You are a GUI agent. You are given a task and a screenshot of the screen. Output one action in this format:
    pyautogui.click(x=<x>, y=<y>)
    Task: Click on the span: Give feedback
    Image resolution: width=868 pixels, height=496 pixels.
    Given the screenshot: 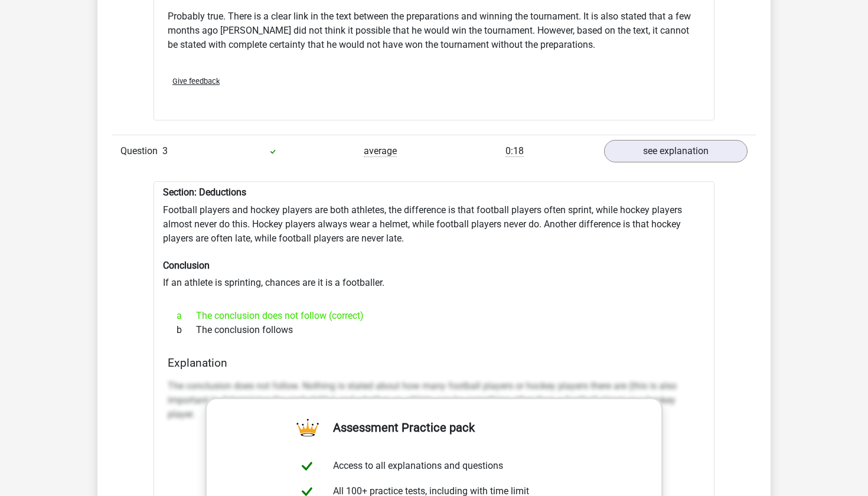 What is the action you would take?
    pyautogui.click(x=196, y=81)
    